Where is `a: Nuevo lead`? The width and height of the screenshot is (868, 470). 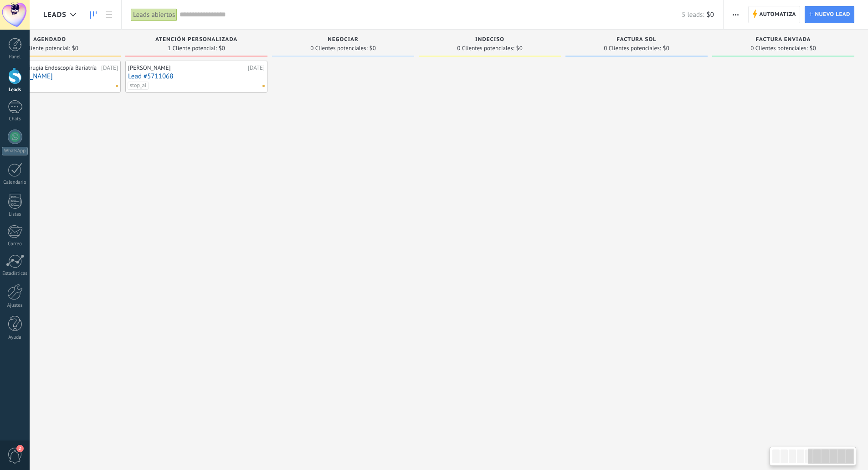
a: Nuevo lead is located at coordinates (829, 15).